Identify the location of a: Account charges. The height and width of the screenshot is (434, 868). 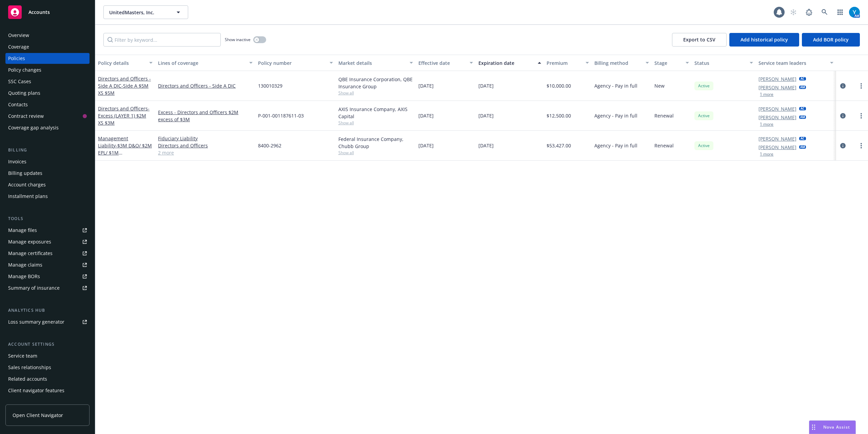
(47, 185).